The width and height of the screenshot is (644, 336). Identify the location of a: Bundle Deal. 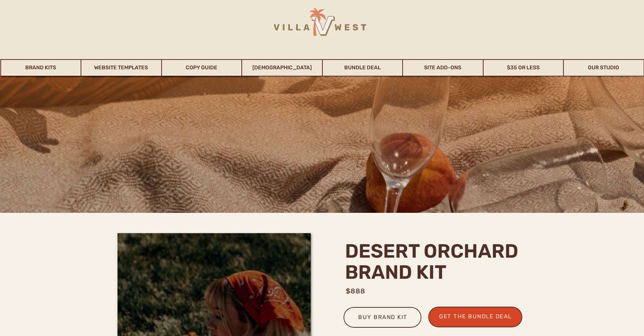
(363, 68).